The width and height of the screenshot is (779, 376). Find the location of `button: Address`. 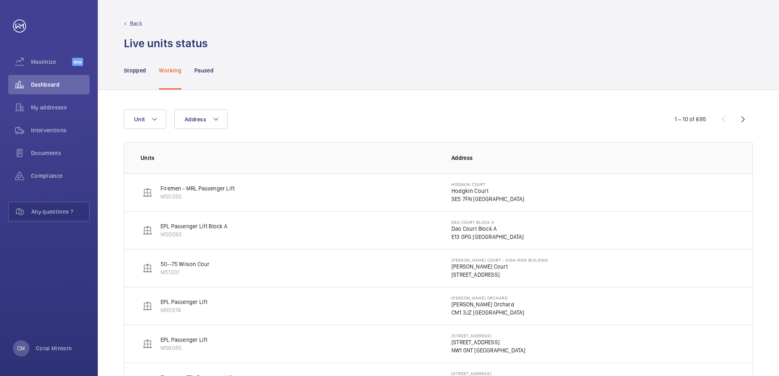

button: Address is located at coordinates (201, 119).